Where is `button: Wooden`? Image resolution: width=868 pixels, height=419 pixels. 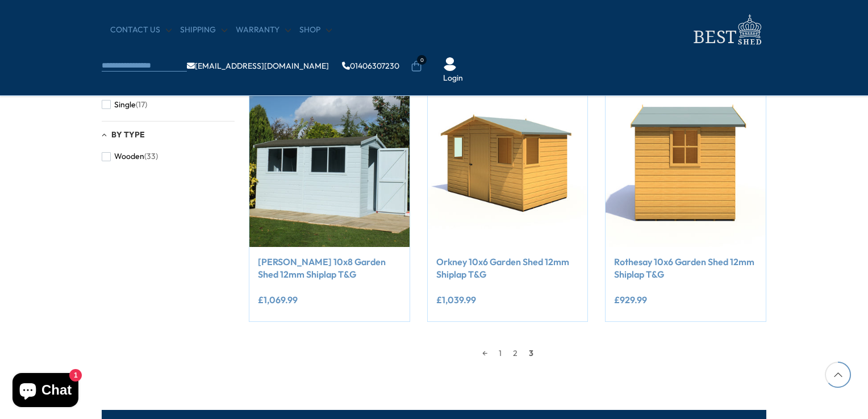 button: Wooden is located at coordinates (130, 156).